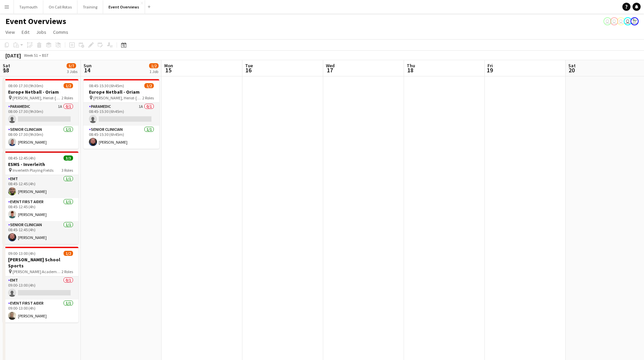 Image resolution: width=644 pixels, height=360 pixels. Describe the element at coordinates (168, 70) in the screenshot. I see `span: 15` at that location.